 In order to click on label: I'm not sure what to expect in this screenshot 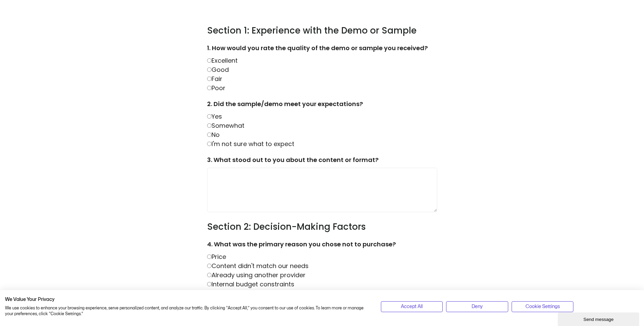, I will do `click(251, 144)`.